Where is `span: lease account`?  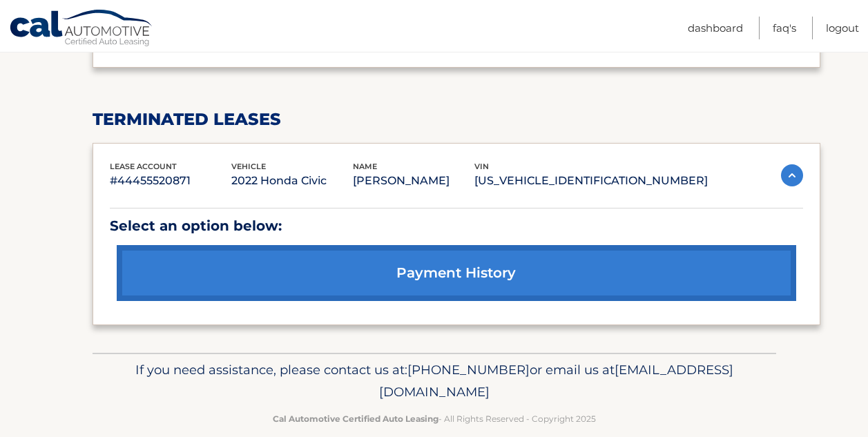 span: lease account is located at coordinates (143, 167).